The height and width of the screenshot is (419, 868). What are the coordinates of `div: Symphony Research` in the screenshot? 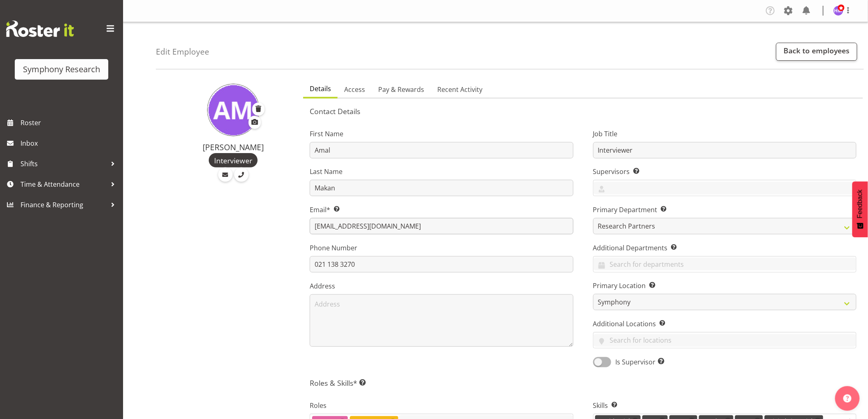 It's located at (62, 69).